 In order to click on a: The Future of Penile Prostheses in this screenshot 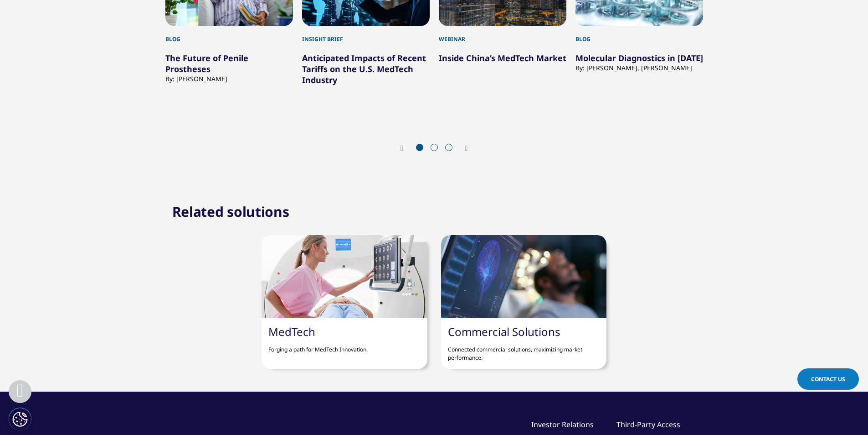, I will do `click(207, 64)`.